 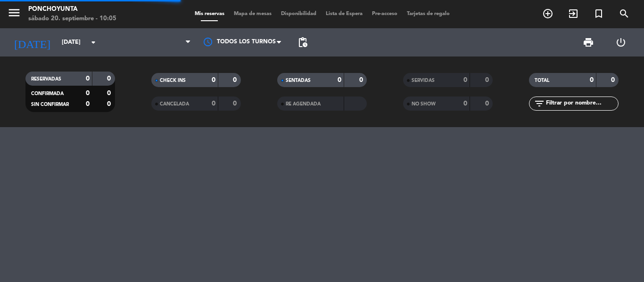 I want to click on span: Pre-acceso, so click(x=384, y=14).